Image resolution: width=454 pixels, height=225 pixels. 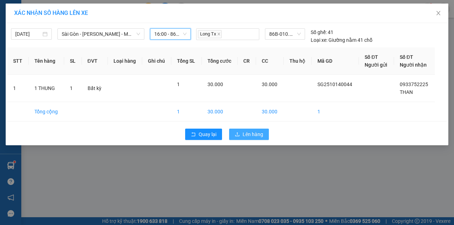 I want to click on span: Người gửi, so click(x=376, y=65).